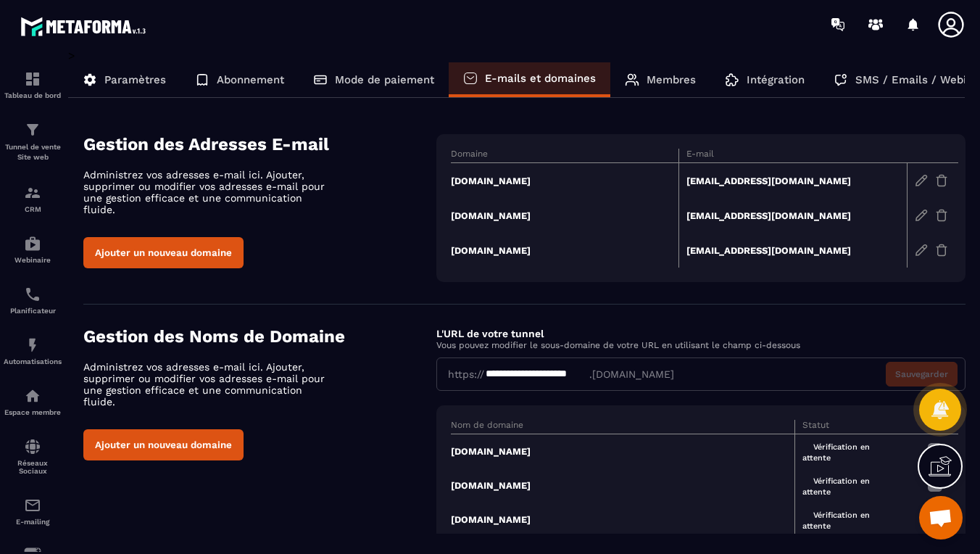 This screenshot has width=980, height=554. Describe the element at coordinates (33, 208) in the screenshot. I see `p: CRM` at that location.